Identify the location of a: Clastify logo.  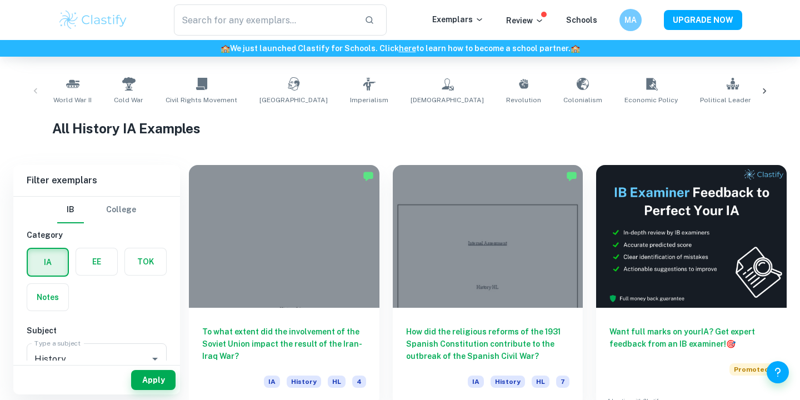
(93, 20).